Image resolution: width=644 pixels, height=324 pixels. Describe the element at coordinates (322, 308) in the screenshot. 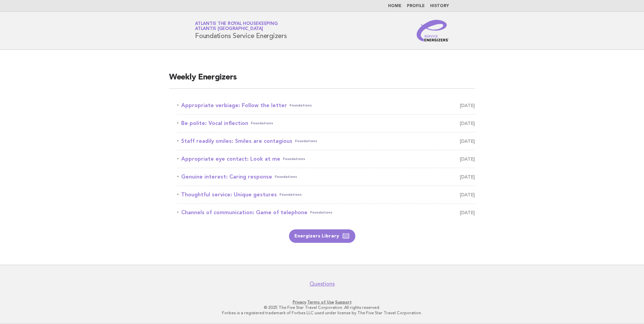

I see `p: © 2025 The Five Star Travel Corporation. All rights reserved.` at that location.